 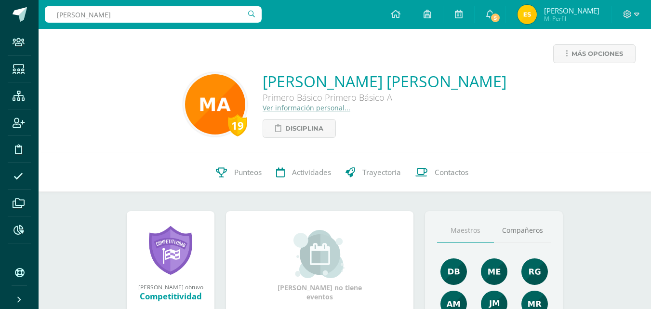 What do you see at coordinates (534, 271) in the screenshot?
I see `img: c8ce501b50aba4663d5e9c1ec6345694.png` at bounding box center [534, 271].